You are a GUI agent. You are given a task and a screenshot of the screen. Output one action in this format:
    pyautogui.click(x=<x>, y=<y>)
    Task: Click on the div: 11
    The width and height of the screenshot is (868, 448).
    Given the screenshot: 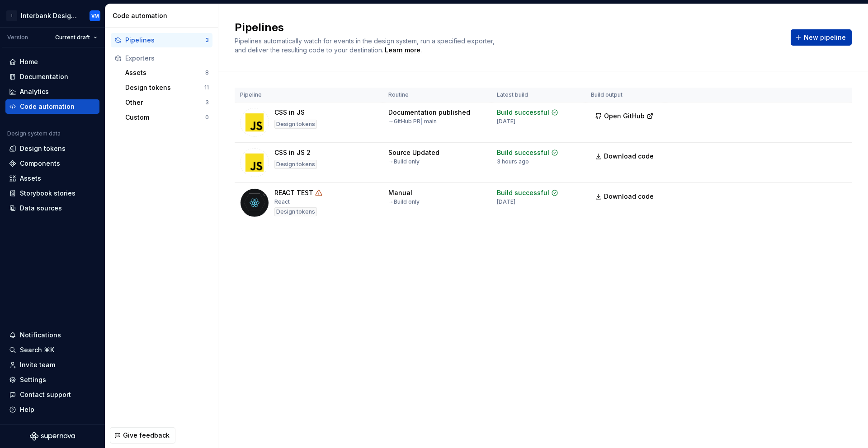 What is the action you would take?
    pyautogui.click(x=207, y=87)
    